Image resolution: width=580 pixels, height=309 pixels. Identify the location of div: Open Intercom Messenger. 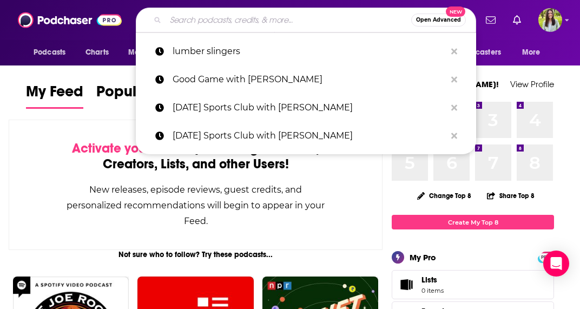
(556, 264).